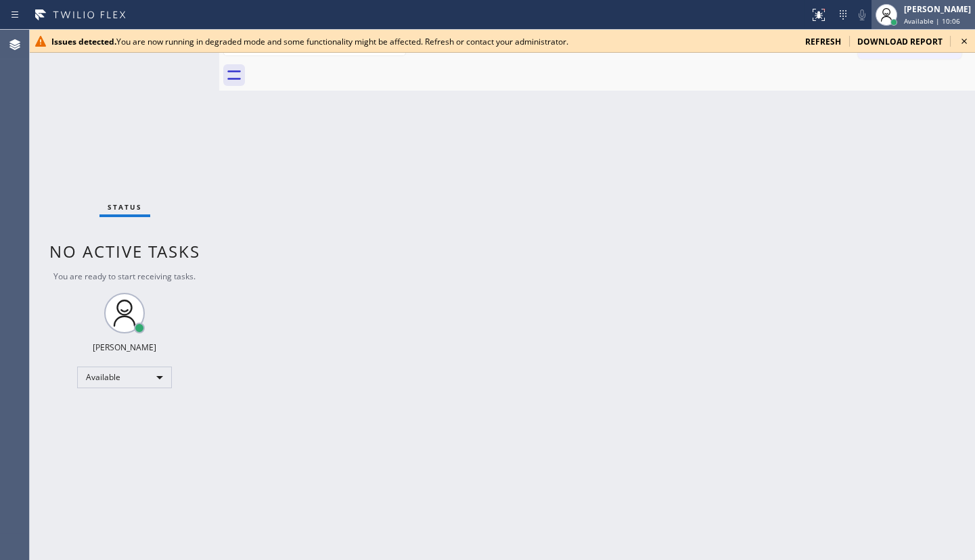  What do you see at coordinates (823, 42) in the screenshot?
I see `span: refresh` at bounding box center [823, 42].